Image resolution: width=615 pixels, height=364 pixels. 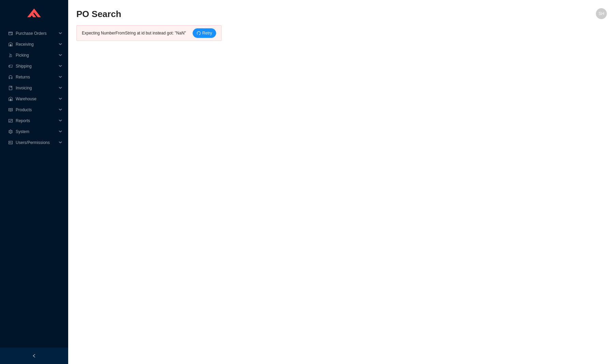 What do you see at coordinates (11, 121) in the screenshot?
I see `span: fund` at bounding box center [11, 121].